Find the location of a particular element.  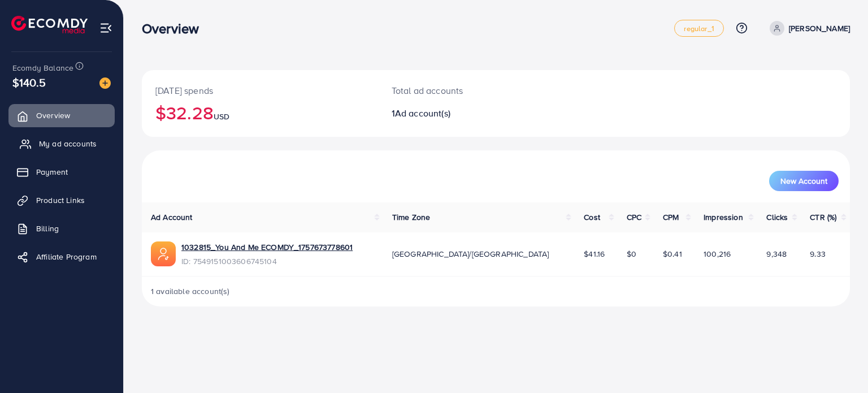

img: image is located at coordinates (105, 83).